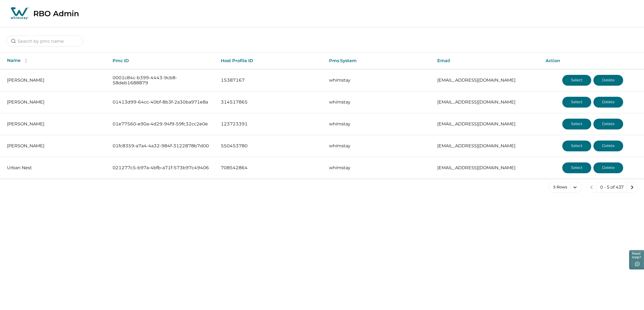 This screenshot has width=644, height=310. What do you see at coordinates (56, 168) in the screenshot?
I see `p: Urban Nest` at bounding box center [56, 168].